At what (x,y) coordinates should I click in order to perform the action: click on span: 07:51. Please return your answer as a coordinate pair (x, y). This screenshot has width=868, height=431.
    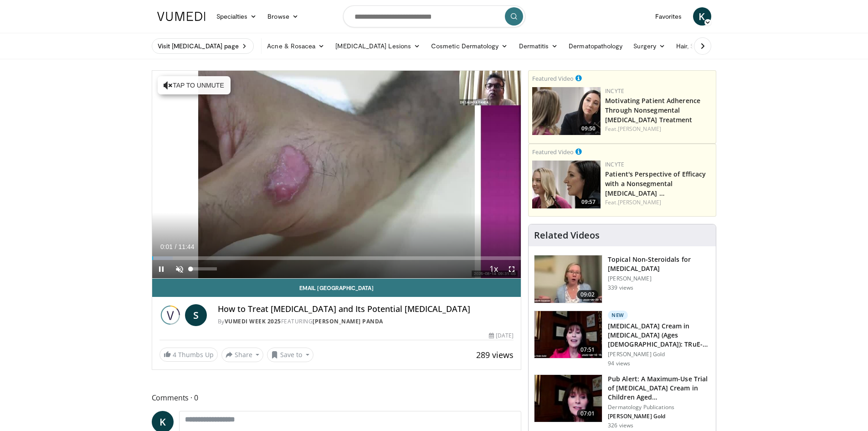
    Looking at the image, I should click on (588, 350).